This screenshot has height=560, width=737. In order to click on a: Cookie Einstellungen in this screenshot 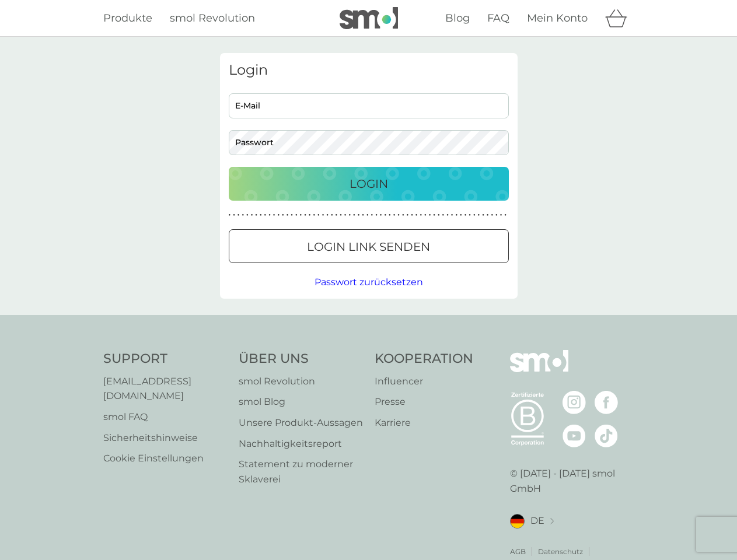, I will do `click(165, 458)`.